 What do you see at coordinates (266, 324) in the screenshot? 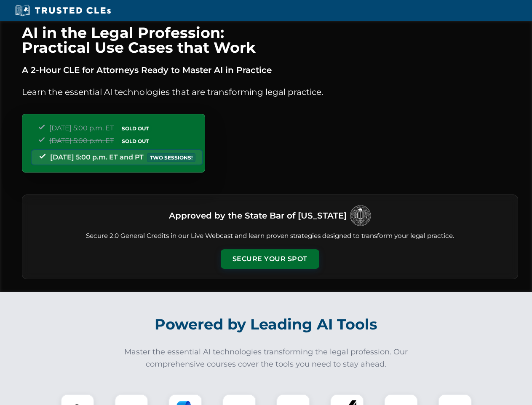
I see `h2: Powered by Leading AI Tools` at bounding box center [266, 324].